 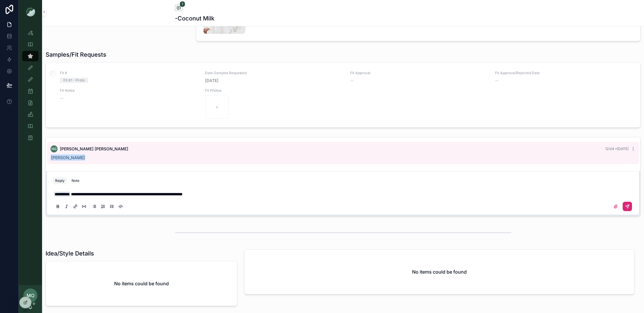 I want to click on span: Fit Approval/Rejected Date, so click(x=564, y=73).